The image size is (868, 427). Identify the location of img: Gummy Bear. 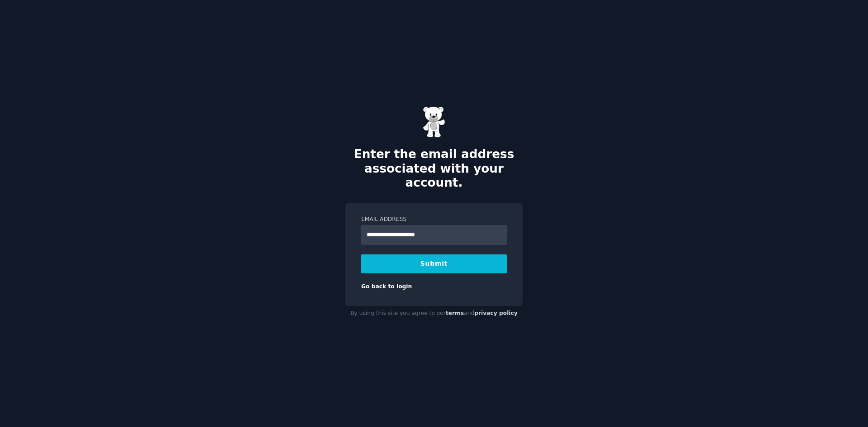
(434, 122).